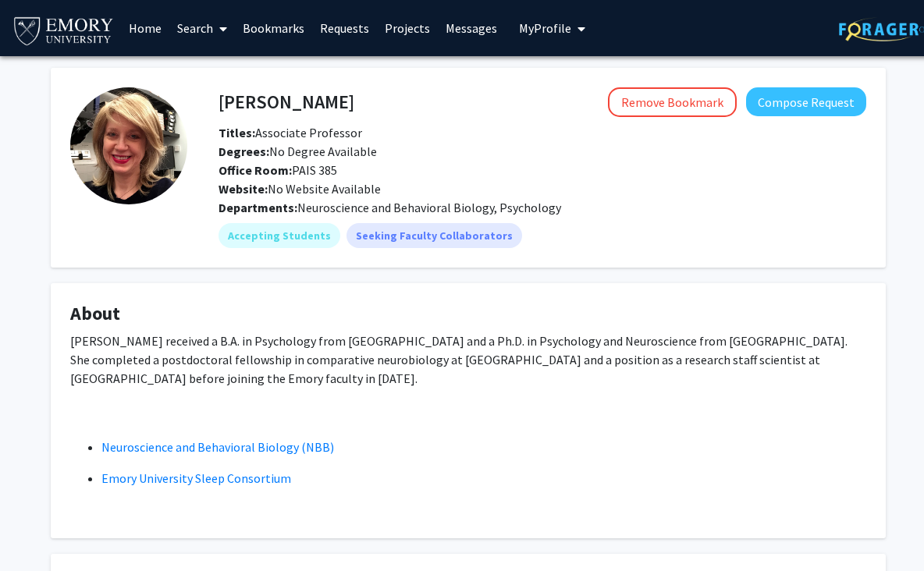 The width and height of the screenshot is (924, 571). Describe the element at coordinates (196, 478) in the screenshot. I see `a: Emory University Sleep Consortium` at that location.